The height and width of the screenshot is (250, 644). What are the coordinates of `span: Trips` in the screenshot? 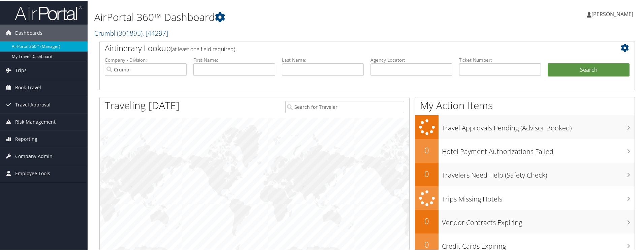 It's located at (21, 70).